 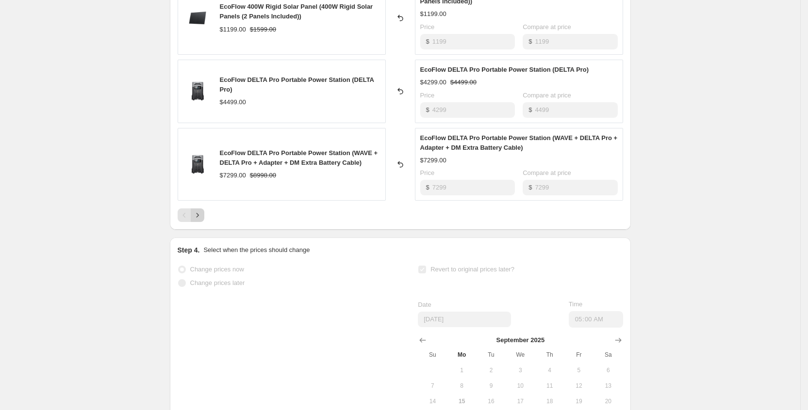 I want to click on button: Saturday September 13 2025, so click(x=608, y=386).